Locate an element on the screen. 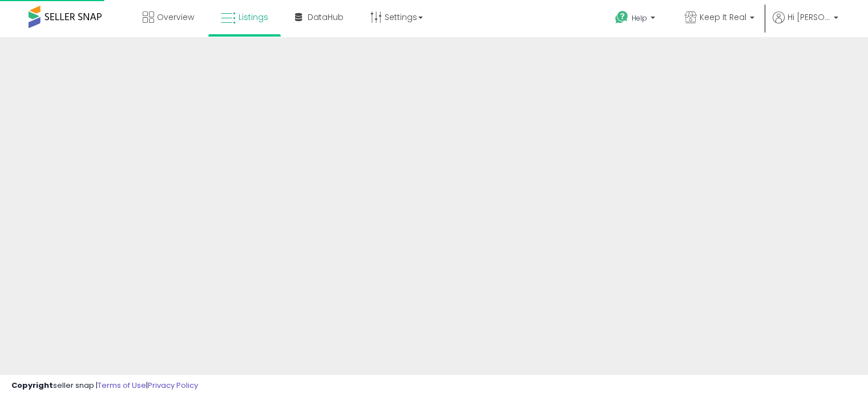 The width and height of the screenshot is (868, 397). span: Overview is located at coordinates (175, 17).